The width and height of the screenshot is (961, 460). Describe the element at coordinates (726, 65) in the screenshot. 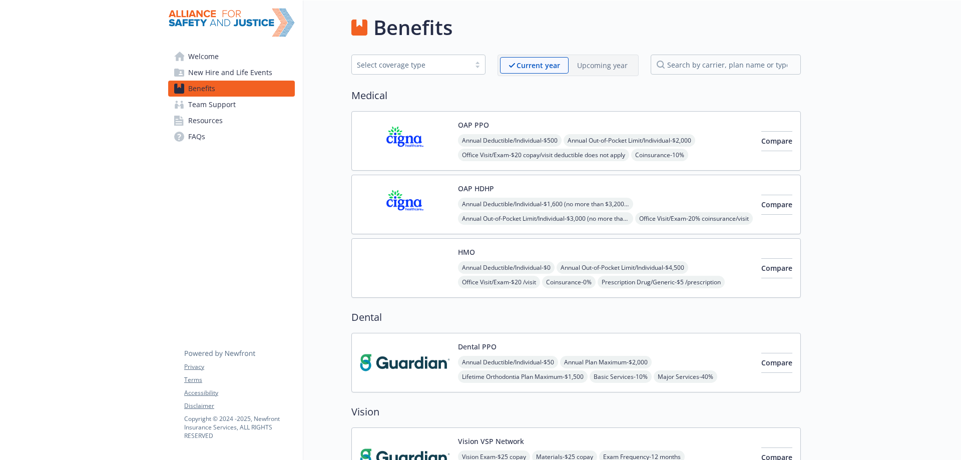

I see `input: search by carrier, plan name or type` at that location.